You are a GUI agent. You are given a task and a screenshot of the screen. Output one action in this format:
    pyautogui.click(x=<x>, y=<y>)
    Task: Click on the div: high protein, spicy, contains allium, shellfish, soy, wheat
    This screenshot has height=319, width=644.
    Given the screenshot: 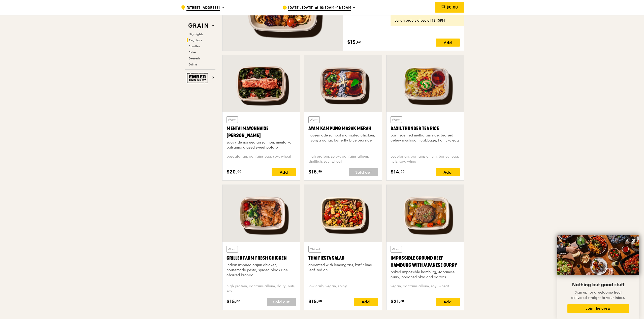 What is the action you would take?
    pyautogui.click(x=343, y=159)
    